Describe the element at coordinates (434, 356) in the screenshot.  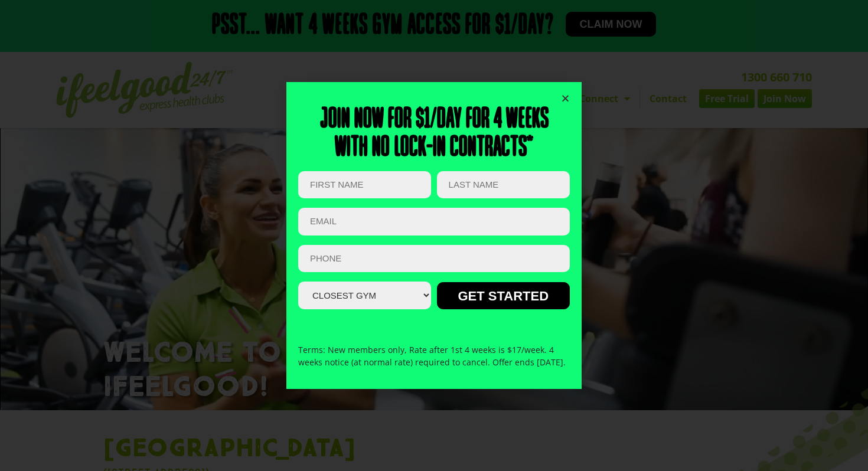
I see `p: Terms: New members only, Rate after 1st 4 weeks is $17/week. 4 weeks notice (at normal rate) requ...` at that location.